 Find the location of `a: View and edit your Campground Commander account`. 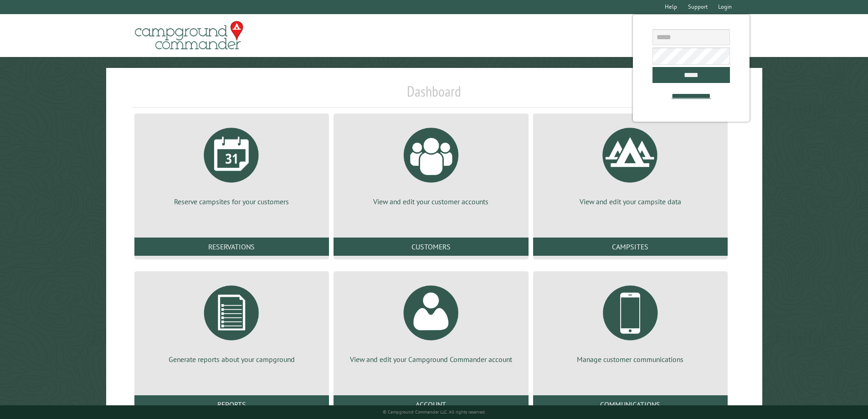

a: View and edit your Campground Commander account is located at coordinates (431, 321).